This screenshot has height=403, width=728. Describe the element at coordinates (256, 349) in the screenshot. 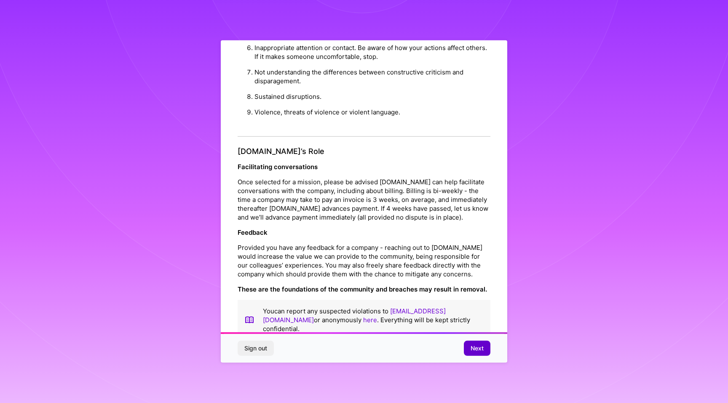

I see `button: Sign out` at that location.